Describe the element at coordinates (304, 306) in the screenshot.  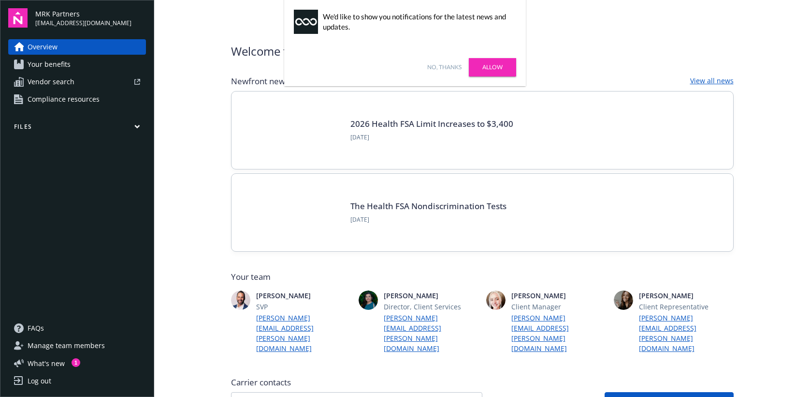
I see `span: SVP` at that location.